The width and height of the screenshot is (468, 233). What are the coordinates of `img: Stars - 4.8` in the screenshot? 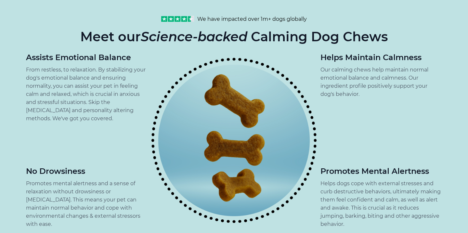 It's located at (177, 19).